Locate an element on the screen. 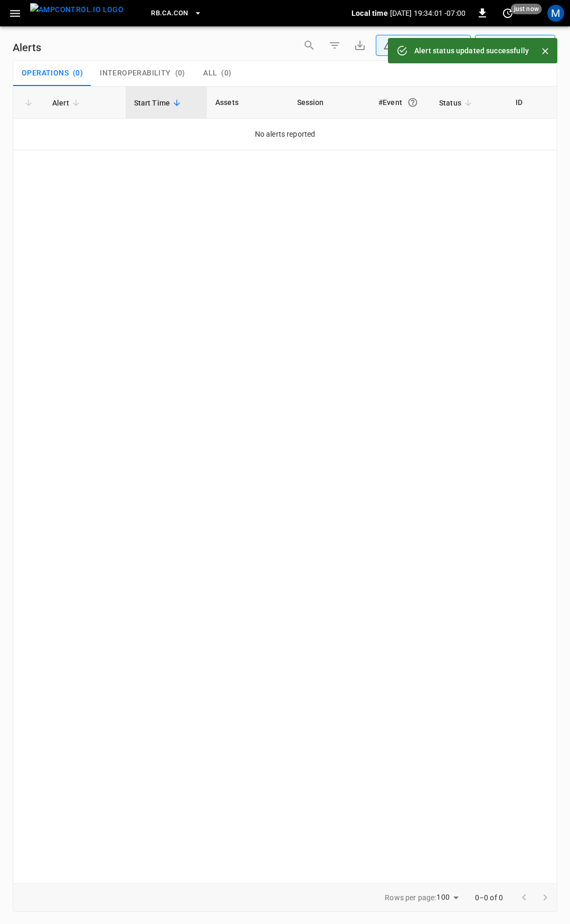  span: just now is located at coordinates (526, 9).